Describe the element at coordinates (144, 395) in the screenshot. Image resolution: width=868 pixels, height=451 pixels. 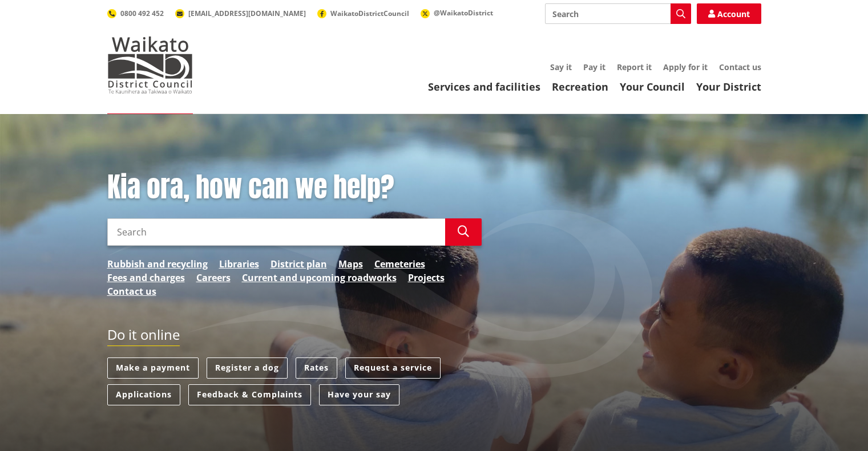
I see `a: Applications` at that location.